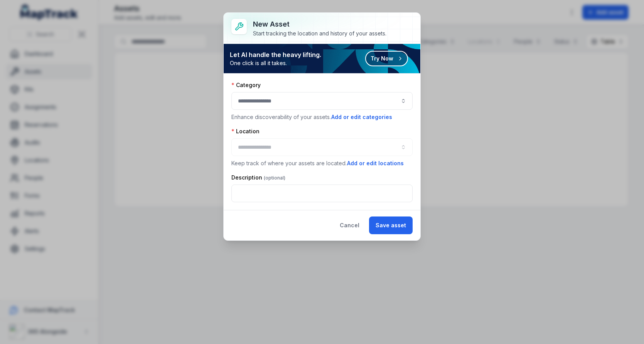 The image size is (644, 344). Describe the element at coordinates (349, 226) in the screenshot. I see `button: Cancel` at that location.